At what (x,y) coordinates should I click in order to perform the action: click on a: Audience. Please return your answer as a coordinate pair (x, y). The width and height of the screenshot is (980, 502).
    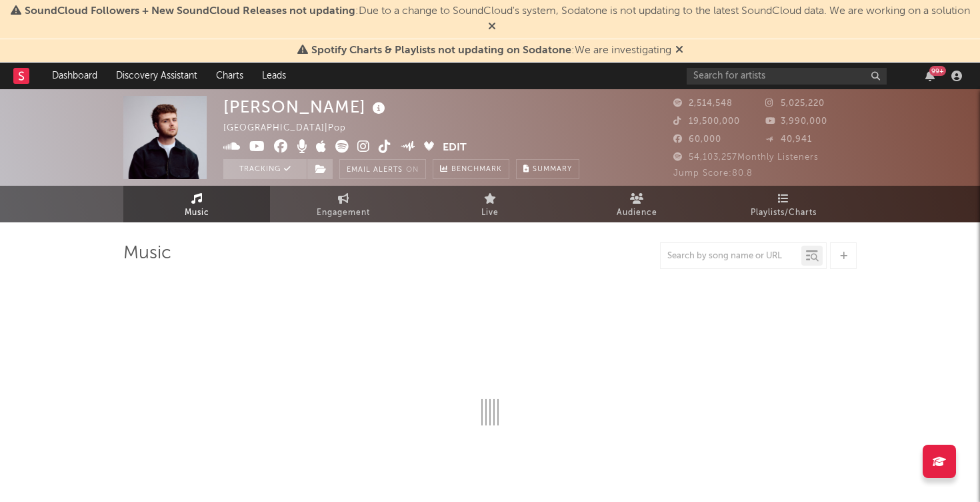
    Looking at the image, I should click on (636, 203).